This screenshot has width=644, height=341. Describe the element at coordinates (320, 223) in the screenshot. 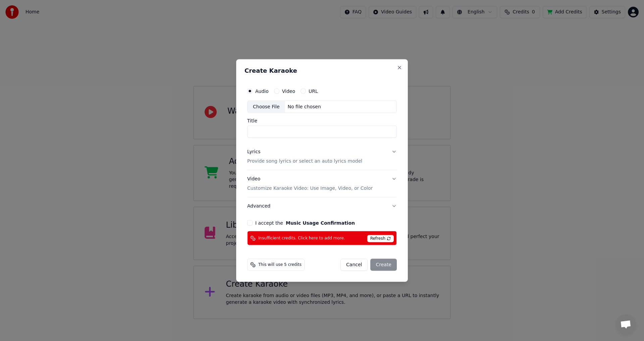

I see `button: I accept the` at that location.